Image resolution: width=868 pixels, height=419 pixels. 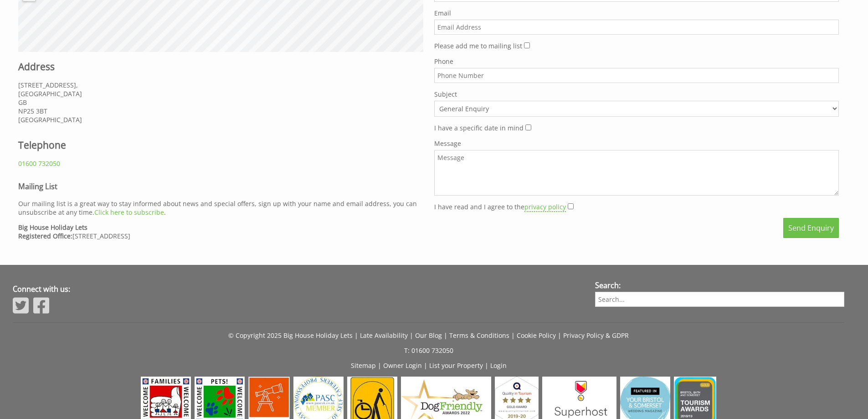 What do you see at coordinates (545, 207) in the screenshot?
I see `a: privacy policy` at bounding box center [545, 207].